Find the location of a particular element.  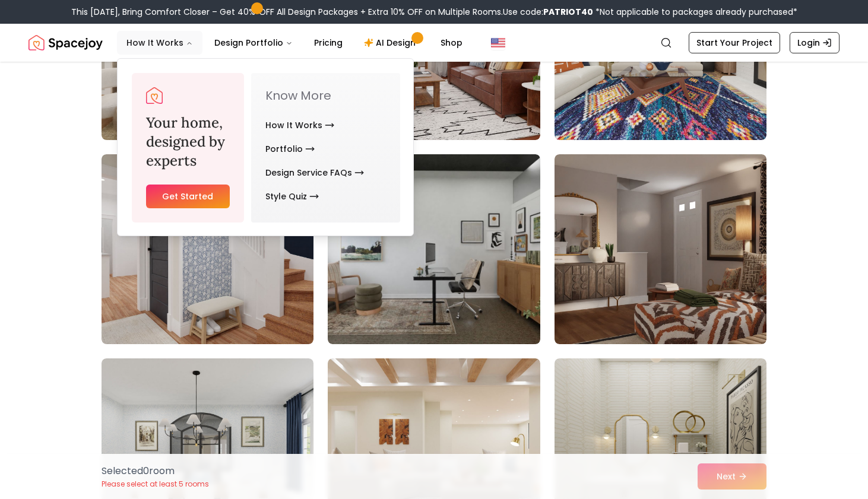

a: Login is located at coordinates (814, 43).